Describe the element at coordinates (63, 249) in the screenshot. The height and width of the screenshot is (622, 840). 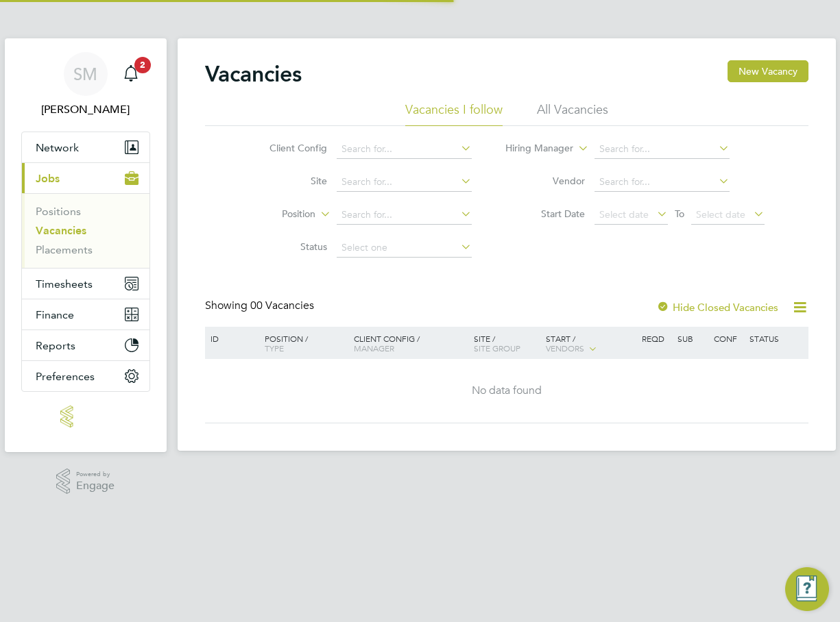
I see `a: Placements` at that location.